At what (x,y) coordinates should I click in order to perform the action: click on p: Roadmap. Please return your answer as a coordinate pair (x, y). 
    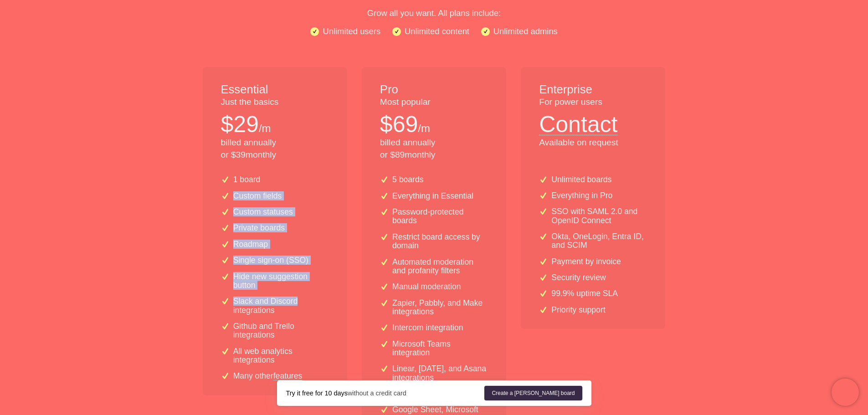
    Looking at the image, I should click on (251, 244).